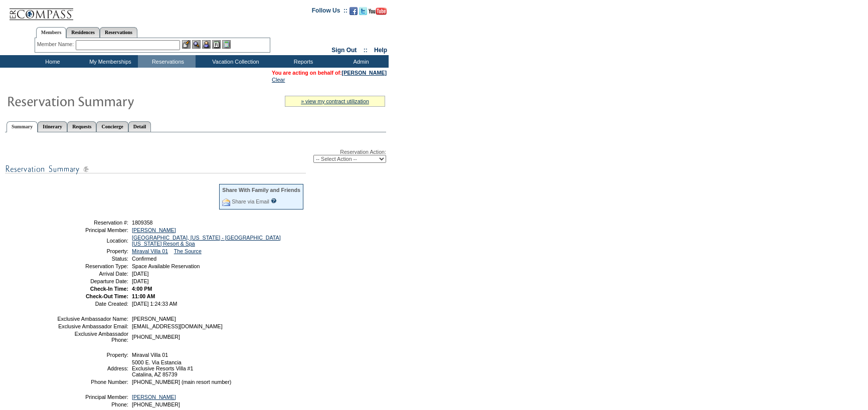 The height and width of the screenshot is (410, 868). Describe the element at coordinates (118, 32) in the screenshot. I see `a: Reservations` at that location.